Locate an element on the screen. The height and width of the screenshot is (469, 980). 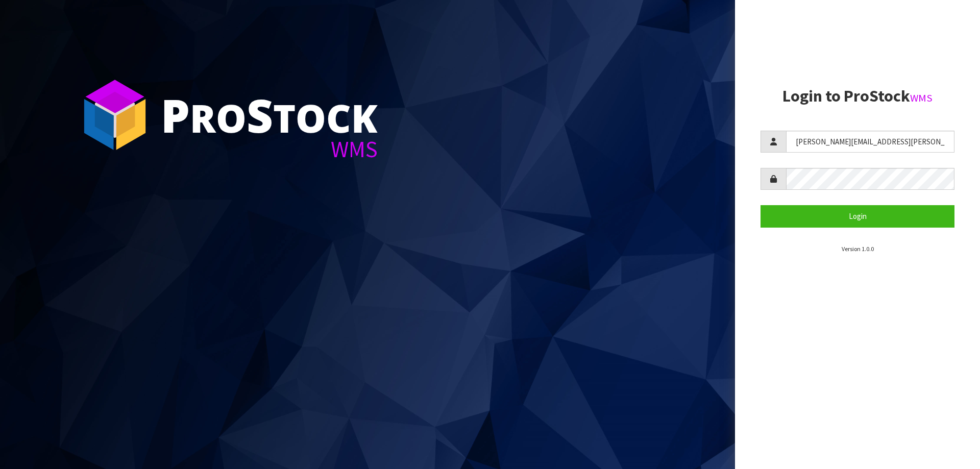
input: Username is located at coordinates (870, 142).